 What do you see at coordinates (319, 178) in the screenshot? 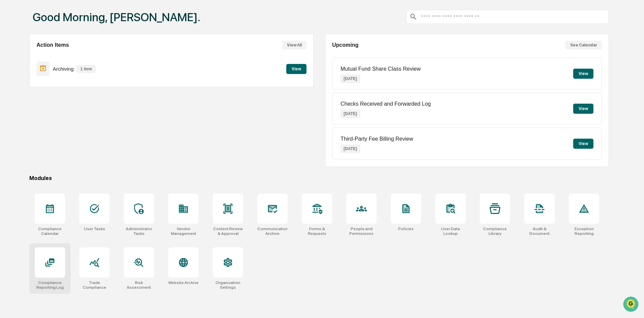
I see `div: Modules` at bounding box center [319, 178].